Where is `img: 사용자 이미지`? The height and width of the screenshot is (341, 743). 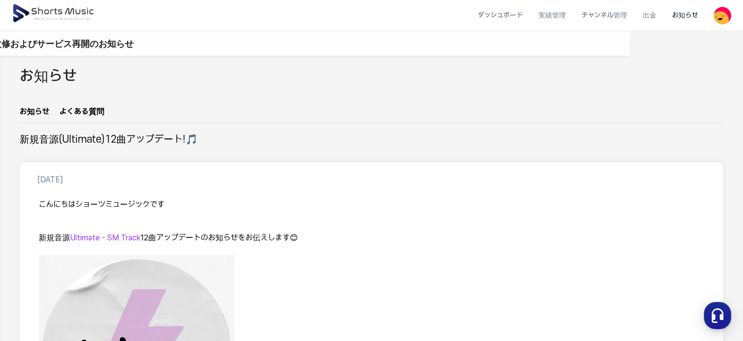
img: 사용자 이미지 is located at coordinates (722, 16).